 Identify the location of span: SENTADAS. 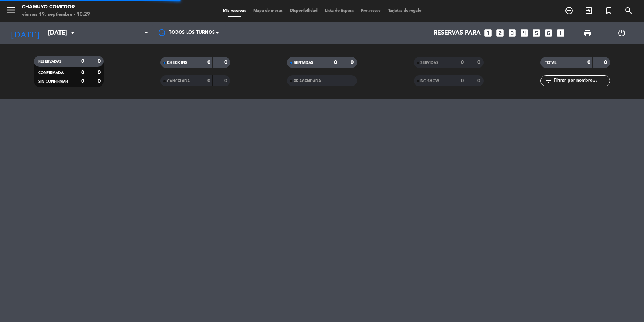
(303, 63).